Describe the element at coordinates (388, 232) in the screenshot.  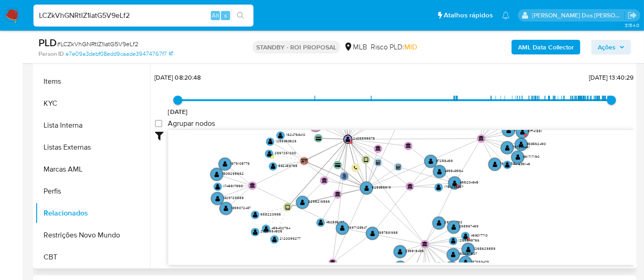
I see `text: 1887831998` at that location.